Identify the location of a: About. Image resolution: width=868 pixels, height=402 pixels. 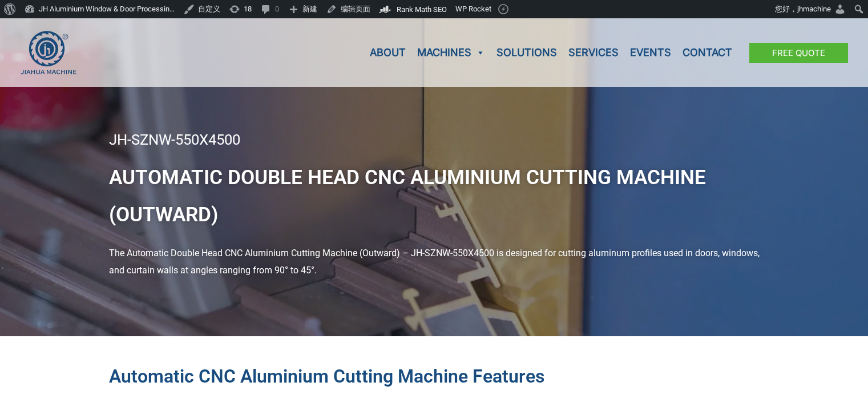
(387, 53).